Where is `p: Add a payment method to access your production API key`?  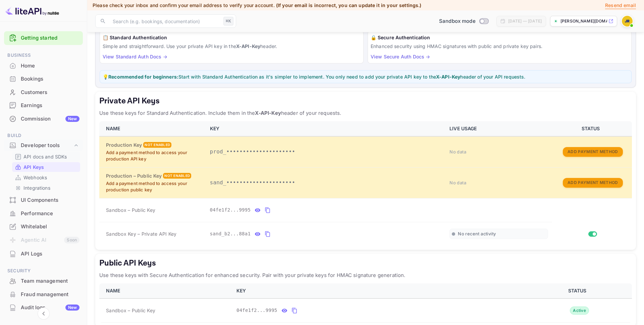
p: Add a payment method to access your production API key is located at coordinates (154, 155).